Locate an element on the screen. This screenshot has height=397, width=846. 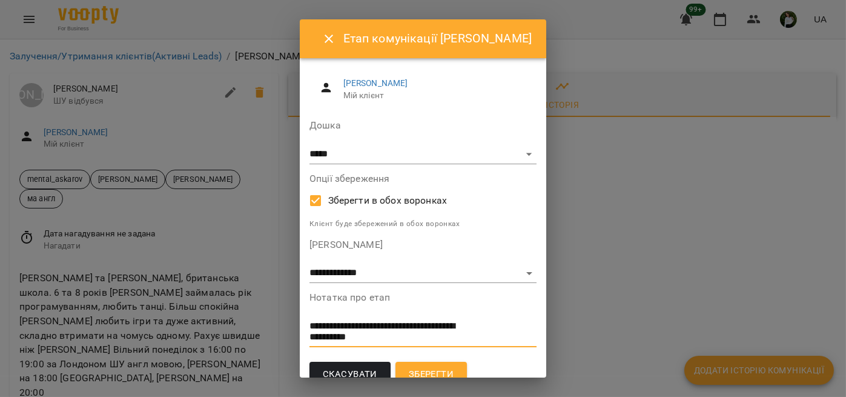
label: Опції збереження is located at coordinates (423, 179).